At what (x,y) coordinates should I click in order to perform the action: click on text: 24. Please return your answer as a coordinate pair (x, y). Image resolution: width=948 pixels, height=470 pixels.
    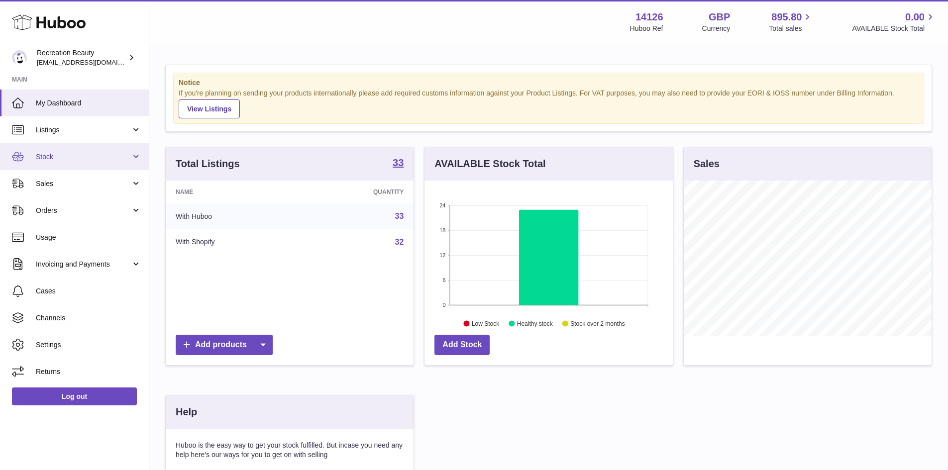
    Looking at the image, I should click on (443, 205).